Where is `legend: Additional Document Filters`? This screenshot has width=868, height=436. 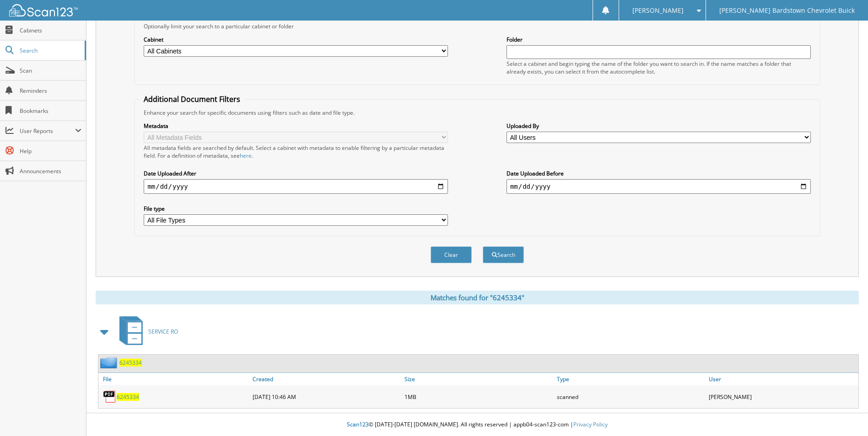
legend: Additional Document Filters is located at coordinates (192, 99).